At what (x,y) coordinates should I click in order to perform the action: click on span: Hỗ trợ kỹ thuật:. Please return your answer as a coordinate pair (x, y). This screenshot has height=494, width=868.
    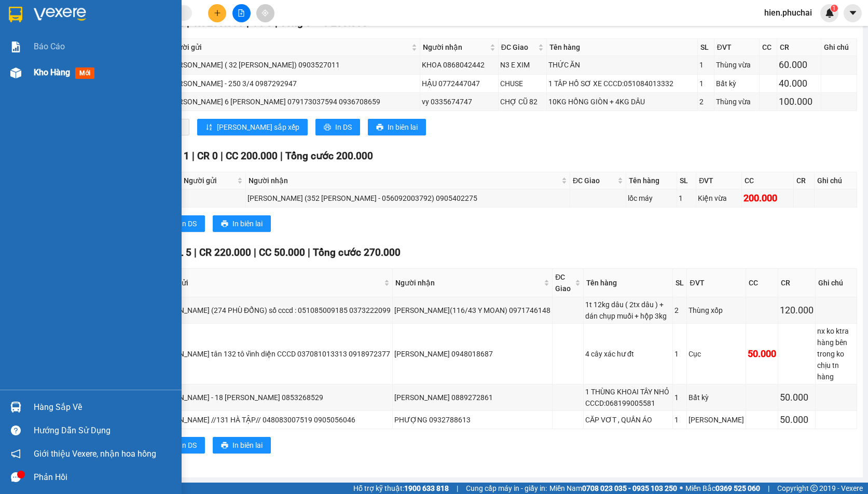
    Looking at the image, I should click on (401, 488).